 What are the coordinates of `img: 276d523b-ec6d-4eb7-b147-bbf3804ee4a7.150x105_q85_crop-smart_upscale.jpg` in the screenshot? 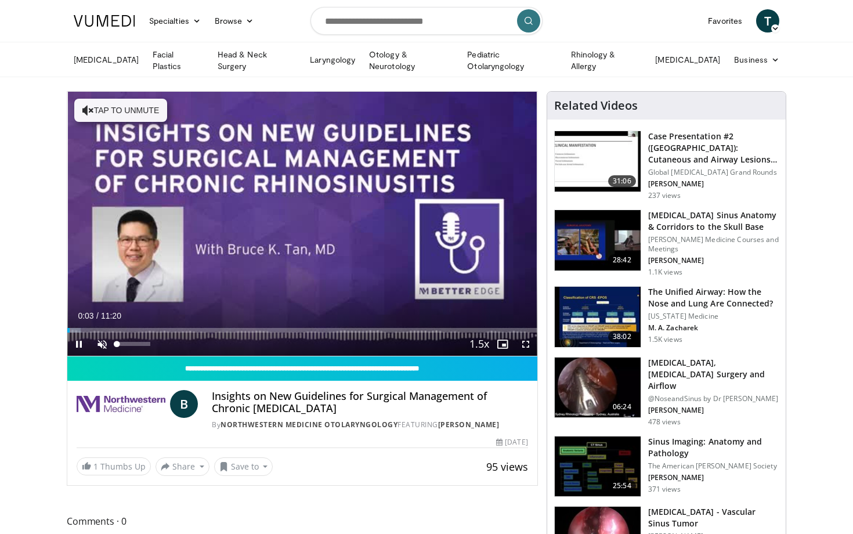 It's located at (598, 240).